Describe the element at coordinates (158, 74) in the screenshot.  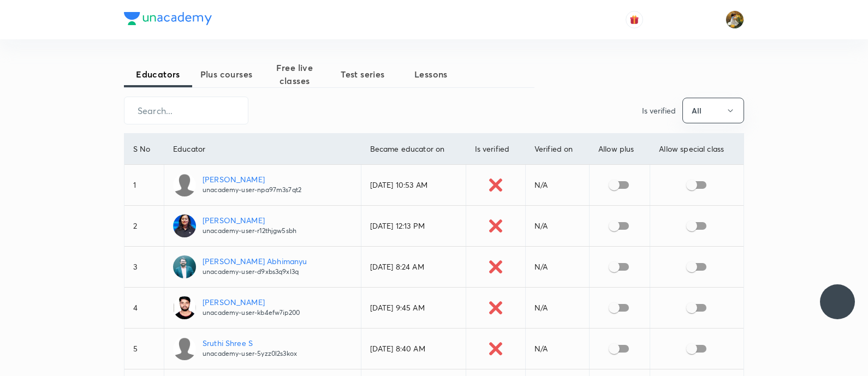
I see `span: Educators` at that location.